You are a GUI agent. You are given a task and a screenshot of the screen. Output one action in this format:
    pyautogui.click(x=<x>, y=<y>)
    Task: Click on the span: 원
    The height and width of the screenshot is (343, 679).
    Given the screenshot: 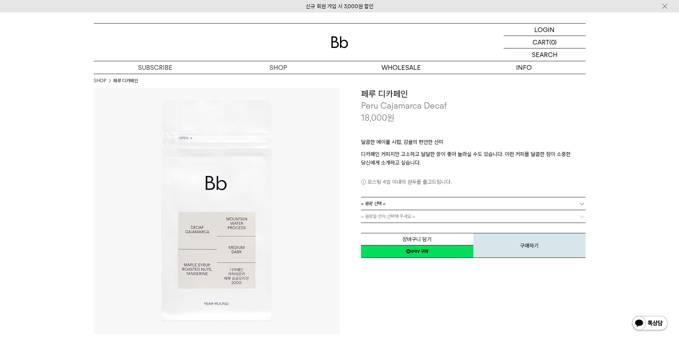 What is the action you would take?
    pyautogui.click(x=391, y=118)
    